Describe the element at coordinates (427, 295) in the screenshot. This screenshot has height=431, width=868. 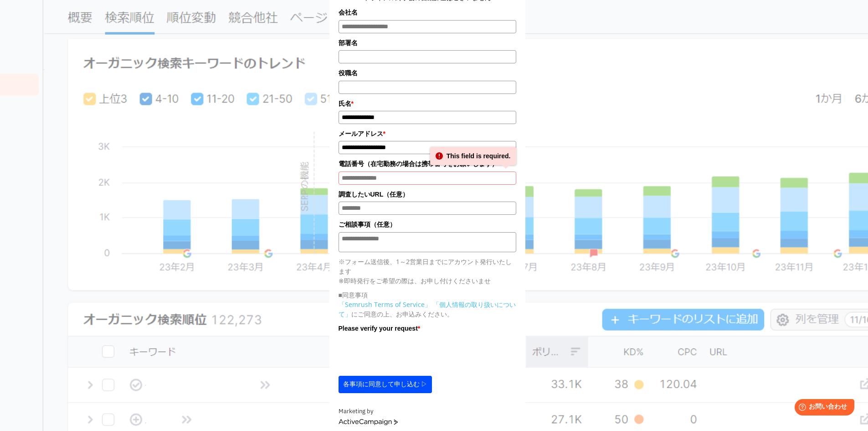
I see `p: ■同意事項` at that location.